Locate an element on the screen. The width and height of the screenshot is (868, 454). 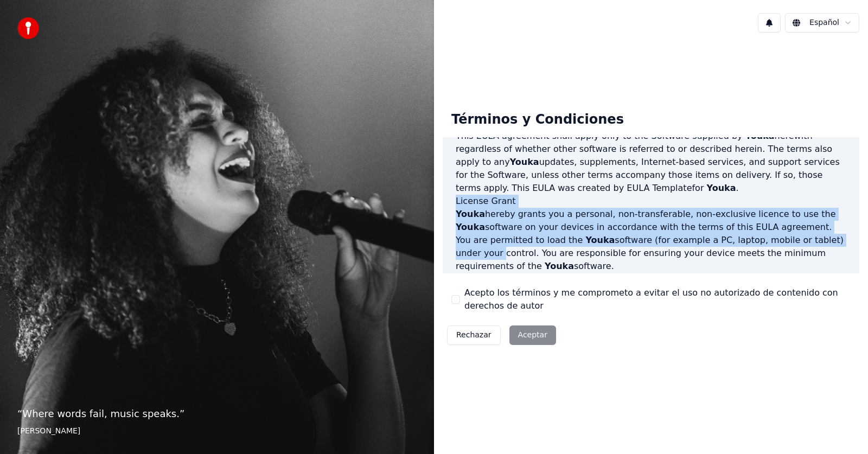
label: Acepto los términos y me comprometo a evitar el uso no autorizado de contenido con derechos de autor is located at coordinates (657, 300).